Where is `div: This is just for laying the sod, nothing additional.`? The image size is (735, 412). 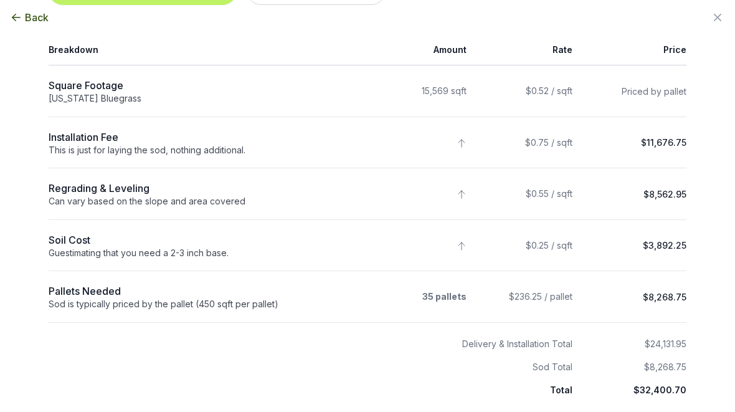 div: This is just for laying the sod, nothing additional. is located at coordinates (204, 150).